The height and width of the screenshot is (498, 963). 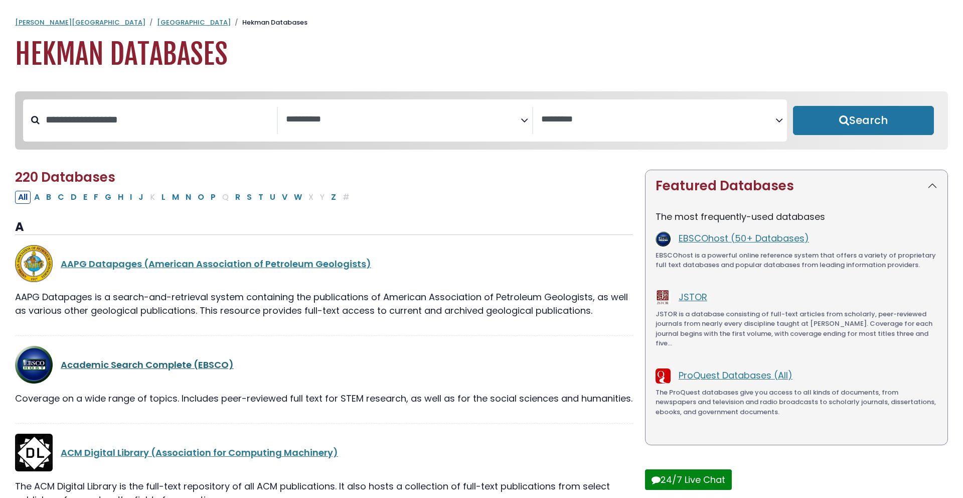 I want to click on button: Filter Results O, so click(x=201, y=197).